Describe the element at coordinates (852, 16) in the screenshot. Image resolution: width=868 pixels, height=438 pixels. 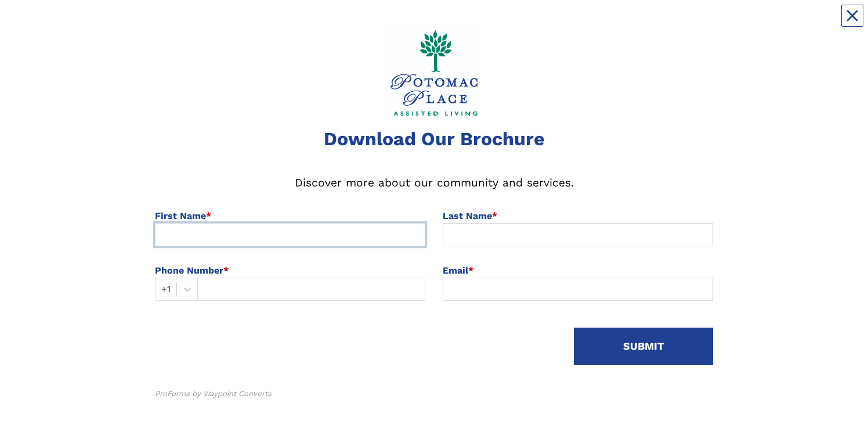
I see `button: Close` at that location.